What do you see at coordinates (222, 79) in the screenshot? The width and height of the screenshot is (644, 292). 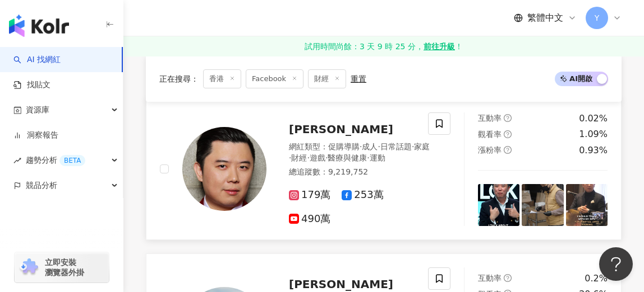 I see `span: 香港` at bounding box center [222, 79].